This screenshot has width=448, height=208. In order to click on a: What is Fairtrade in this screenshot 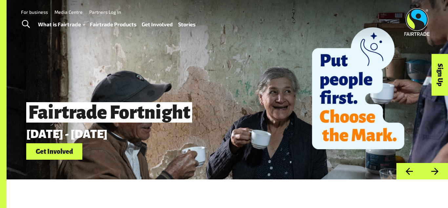, I will do `click(61, 24)`.